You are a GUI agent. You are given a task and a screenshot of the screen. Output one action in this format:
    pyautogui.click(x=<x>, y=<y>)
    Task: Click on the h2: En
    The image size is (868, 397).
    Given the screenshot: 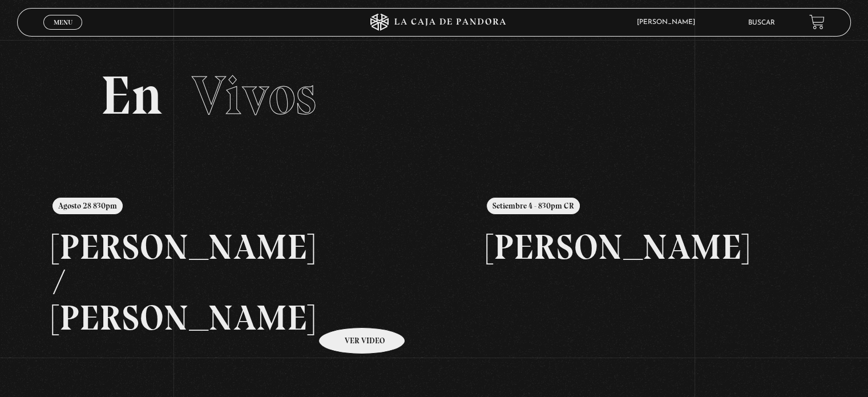 What is the action you would take?
    pyautogui.click(x=434, y=96)
    